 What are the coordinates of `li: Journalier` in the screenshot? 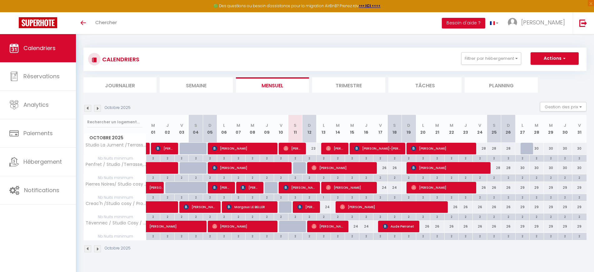 It's located at (120, 85).